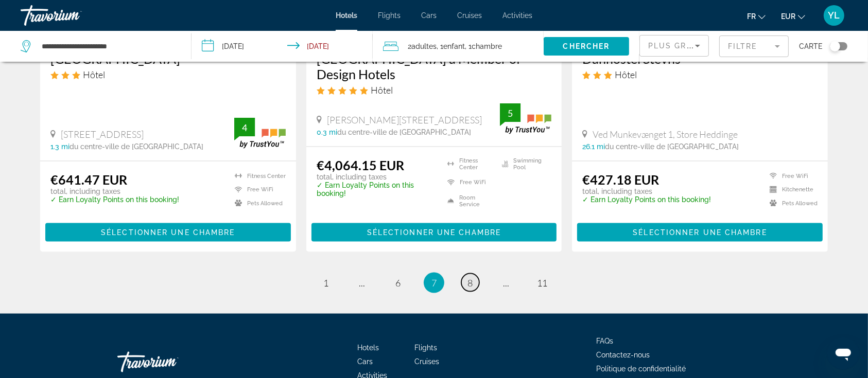  I want to click on button: Toggle map, so click(834, 46).